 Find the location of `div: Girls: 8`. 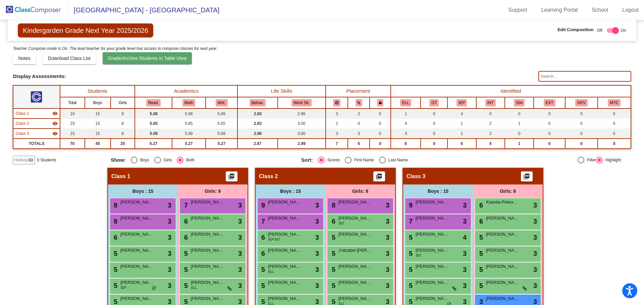

div: Girls: 8 is located at coordinates (507, 191).